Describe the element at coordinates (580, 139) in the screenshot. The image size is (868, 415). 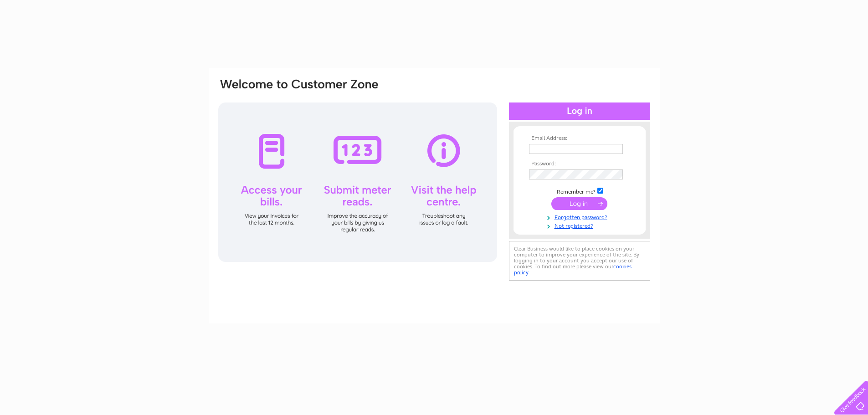
I see `th: Email Address:` at that location.